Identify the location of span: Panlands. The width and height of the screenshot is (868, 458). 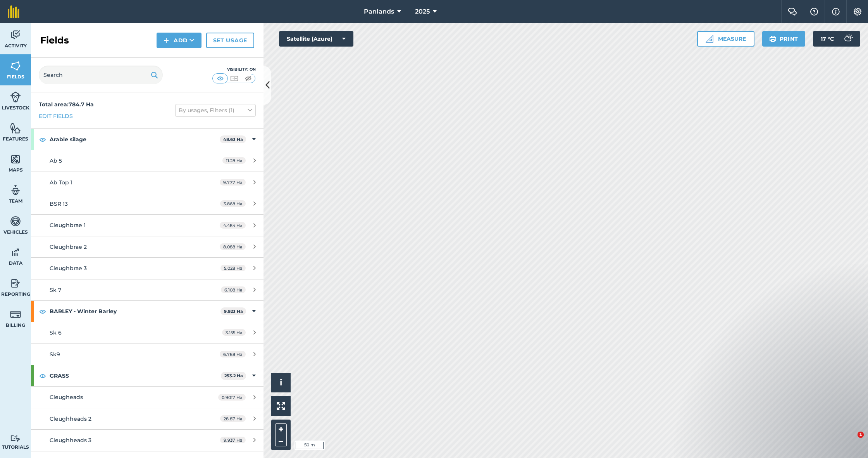
(379, 11).